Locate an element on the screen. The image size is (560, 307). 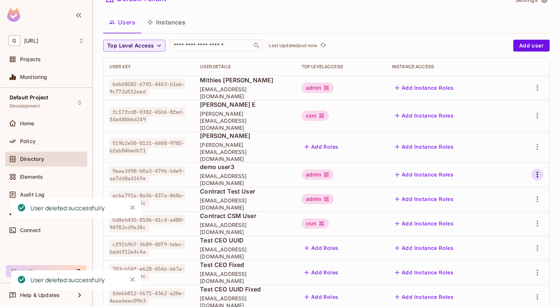
span: ac6a791a-8a56-437a-868a-2b8b5a65915c is located at coordinates (147, 199).